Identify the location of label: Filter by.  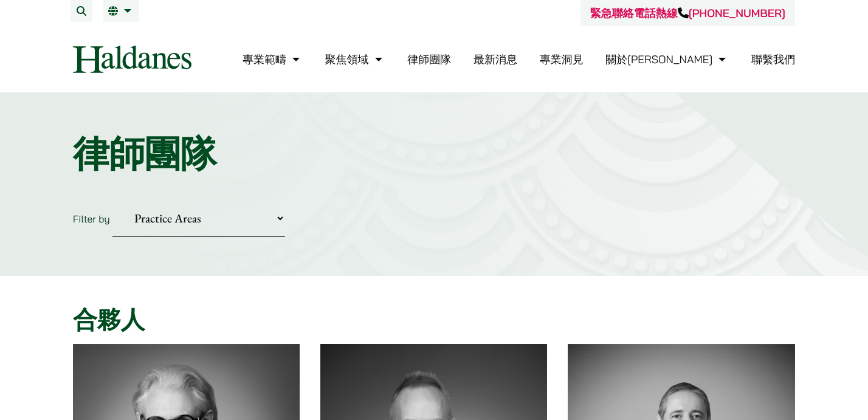
(91, 219).